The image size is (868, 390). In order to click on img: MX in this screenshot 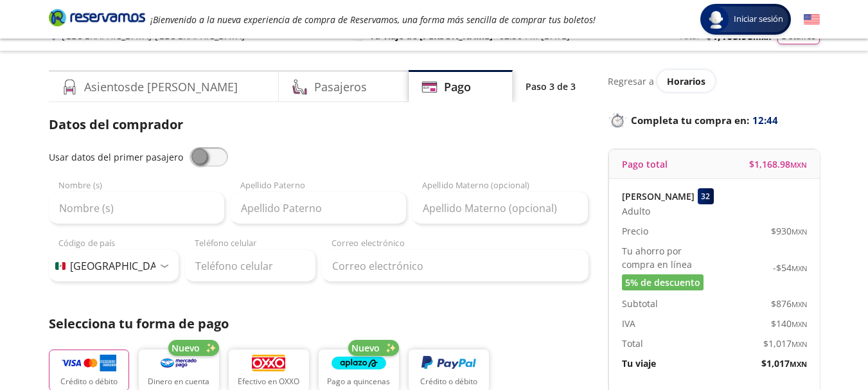, I will do `click(60, 266)`.